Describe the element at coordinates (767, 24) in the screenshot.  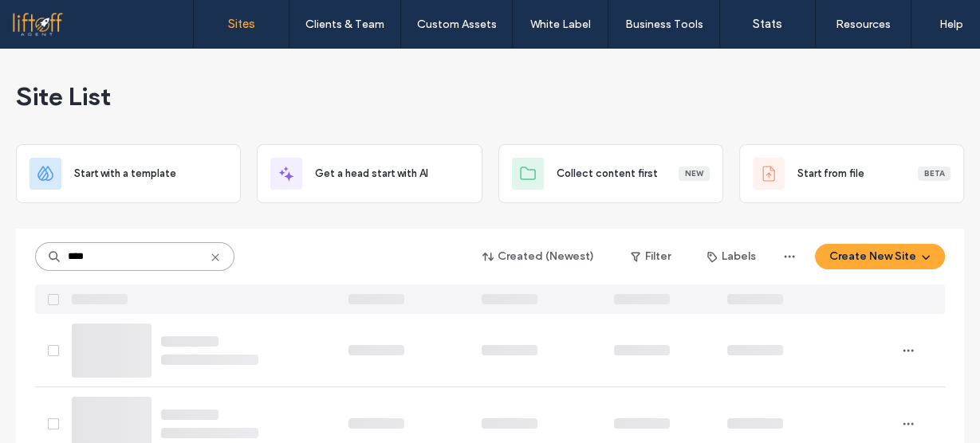
I see `label: Stats` at that location.